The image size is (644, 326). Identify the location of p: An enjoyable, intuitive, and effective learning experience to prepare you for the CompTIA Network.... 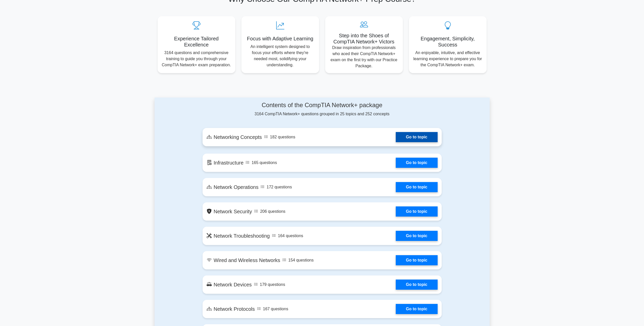
(448, 59).